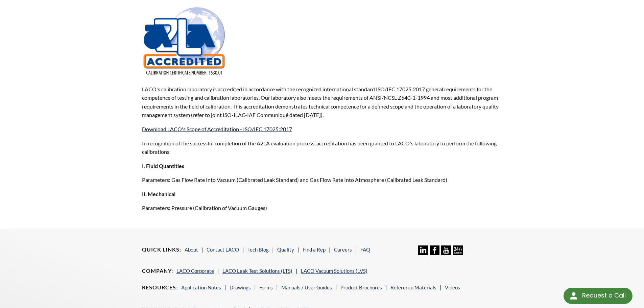 The width and height of the screenshot is (644, 308). I want to click on a: LACO Vacuum Solutions (LVS), so click(334, 271).